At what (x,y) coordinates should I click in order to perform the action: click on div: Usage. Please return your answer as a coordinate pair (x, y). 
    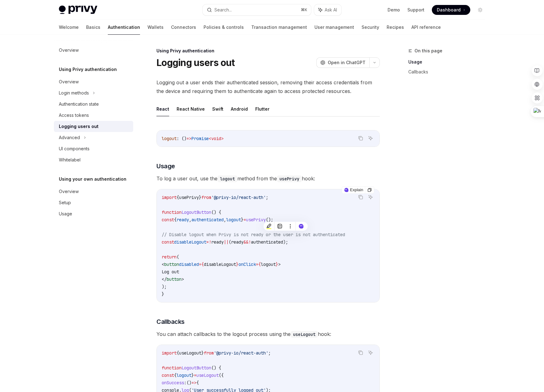
    Looking at the image, I should click on (65, 214).